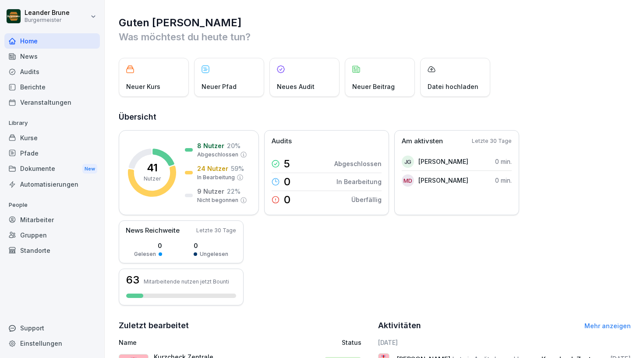 Image resolution: width=644 pixels, height=358 pixels. What do you see at coordinates (52, 169) in the screenshot?
I see `a: DokumenteNew` at bounding box center [52, 169].